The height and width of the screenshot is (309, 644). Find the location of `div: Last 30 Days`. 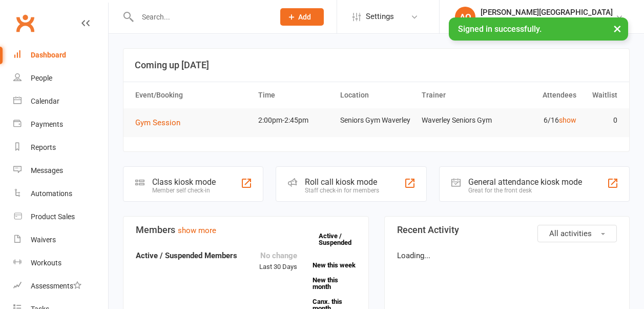

div: Last 30 Days is located at coordinates (278, 261).